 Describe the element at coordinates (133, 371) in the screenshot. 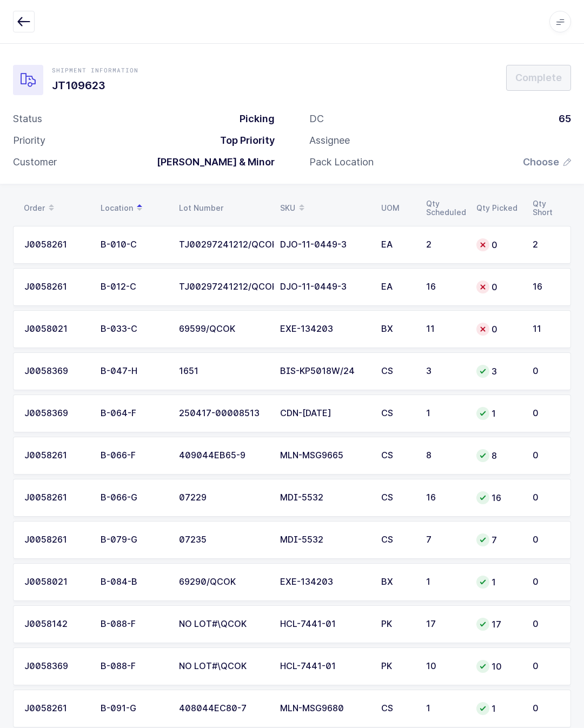

I see `div: B-047-H` at that location.